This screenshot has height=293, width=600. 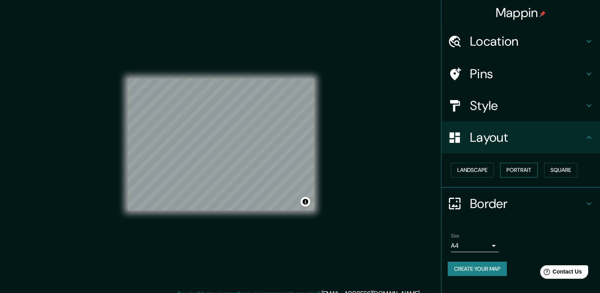 What do you see at coordinates (527, 106) in the screenshot?
I see `h4: Style` at bounding box center [527, 106].